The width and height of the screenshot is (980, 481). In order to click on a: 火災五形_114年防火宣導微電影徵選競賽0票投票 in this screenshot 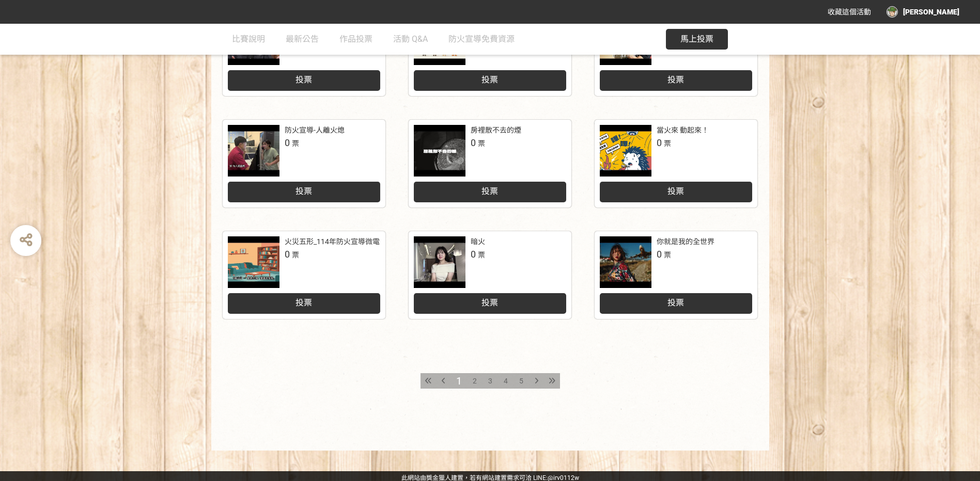, I will do `click(304, 275)`.